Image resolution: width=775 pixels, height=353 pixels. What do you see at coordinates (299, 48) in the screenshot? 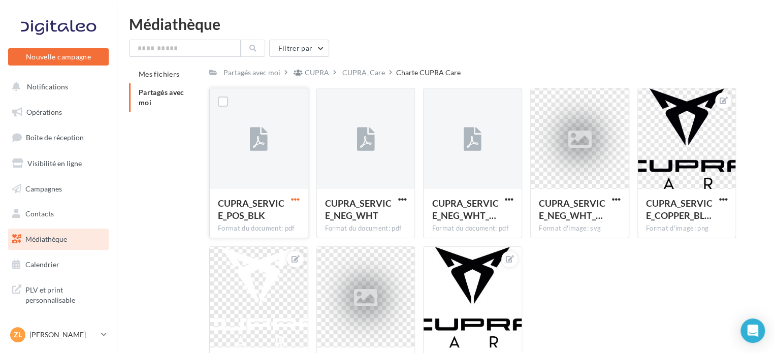
I see `button: Filtrer par` at bounding box center [299, 48].